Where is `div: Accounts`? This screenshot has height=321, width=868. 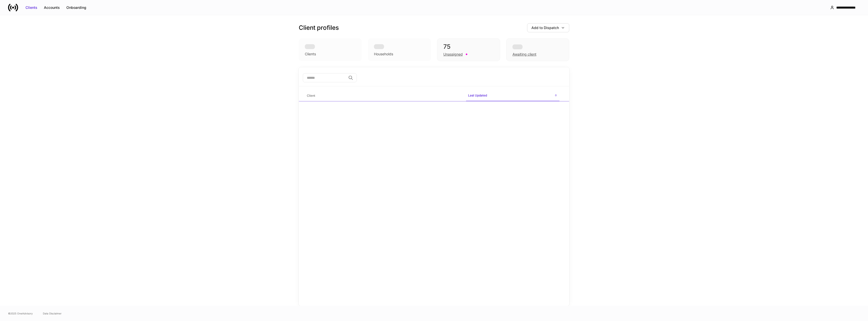 div: Accounts is located at coordinates (52, 7).